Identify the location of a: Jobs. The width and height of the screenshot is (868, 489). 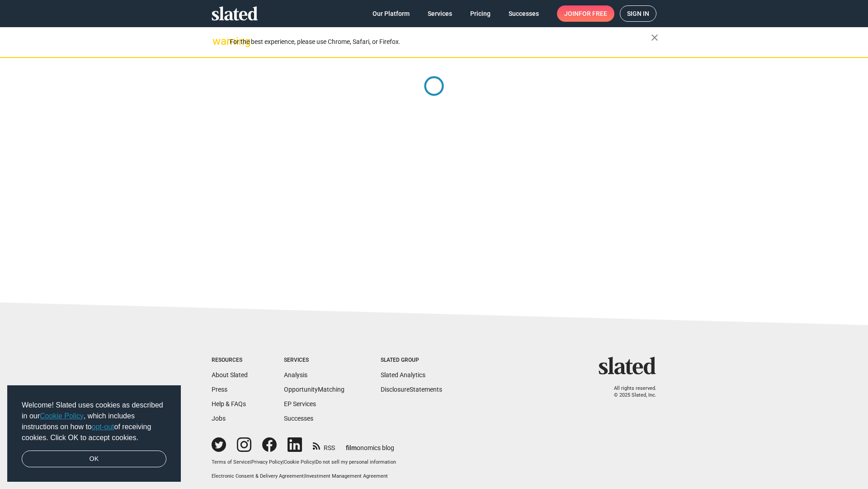
(218, 418).